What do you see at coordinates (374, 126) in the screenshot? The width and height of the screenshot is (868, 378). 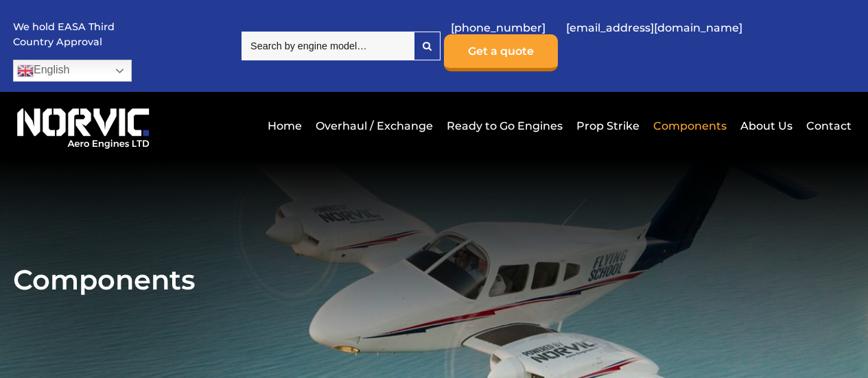 I see `a: Overhaul / Exchange` at bounding box center [374, 126].